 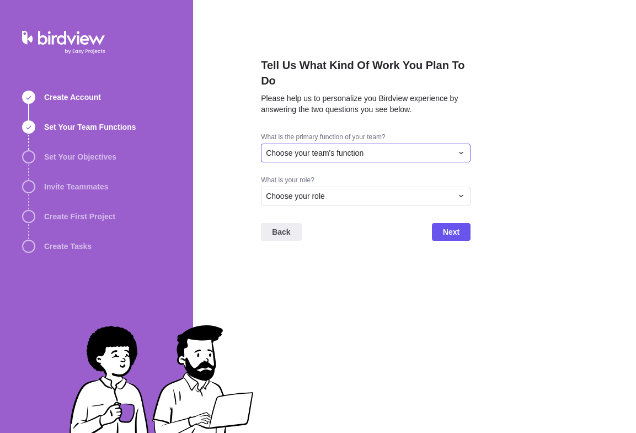 What do you see at coordinates (68, 246) in the screenshot?
I see `span: Create Tasks` at bounding box center [68, 246].